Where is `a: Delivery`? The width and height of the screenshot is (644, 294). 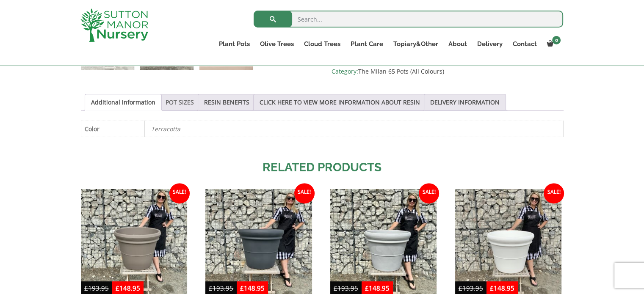 a: Delivery is located at coordinates (490, 44).